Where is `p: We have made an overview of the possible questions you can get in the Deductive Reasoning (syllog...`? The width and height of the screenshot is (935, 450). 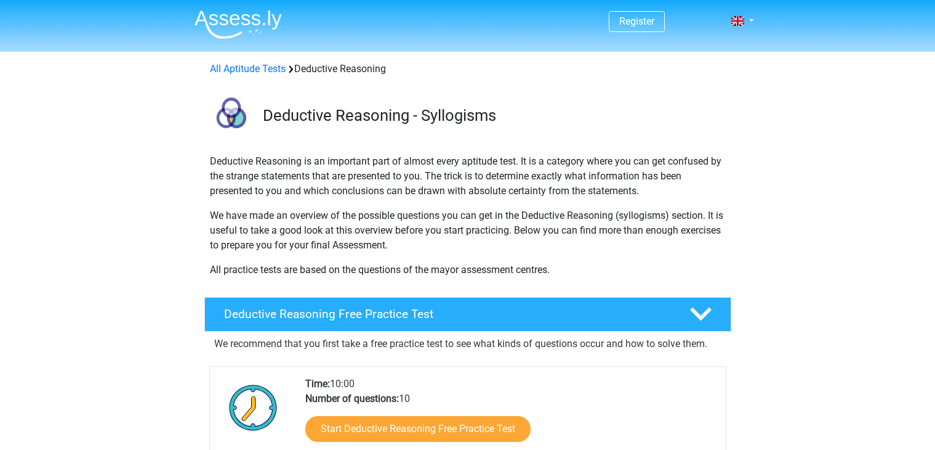 p: We have made an overview of the possible questions you can get in the Deductive Reasoning (syllog... is located at coordinates (468, 230).